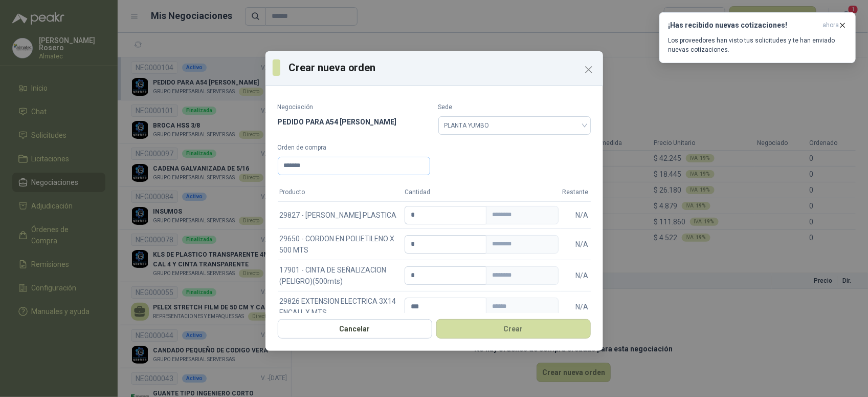 This screenshot has height=397, width=868. I want to click on th: Producto, so click(340, 192).